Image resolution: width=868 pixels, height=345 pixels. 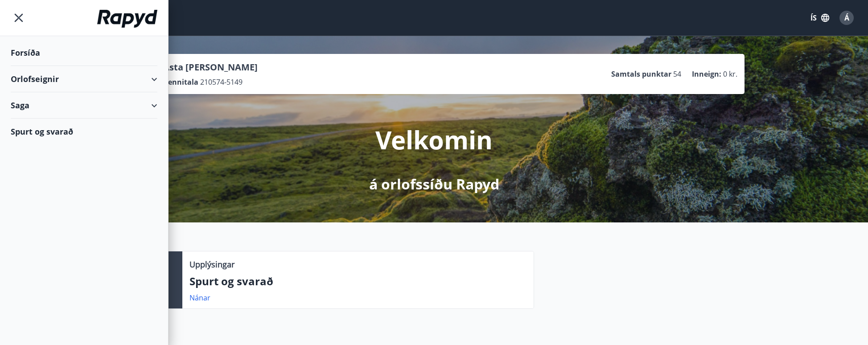 What do you see at coordinates (642, 74) in the screenshot?
I see `p: Samtals punktar` at bounding box center [642, 74].